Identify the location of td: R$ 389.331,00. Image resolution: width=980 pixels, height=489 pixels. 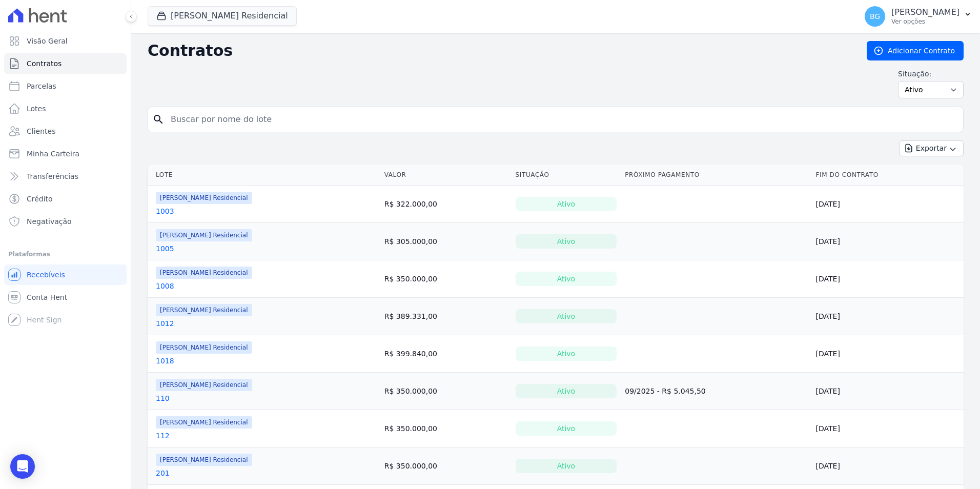
(446, 316).